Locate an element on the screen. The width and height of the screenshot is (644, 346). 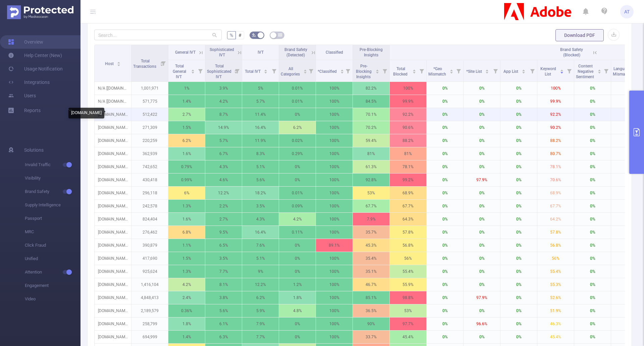
span: *Site List is located at coordinates (475, 71).